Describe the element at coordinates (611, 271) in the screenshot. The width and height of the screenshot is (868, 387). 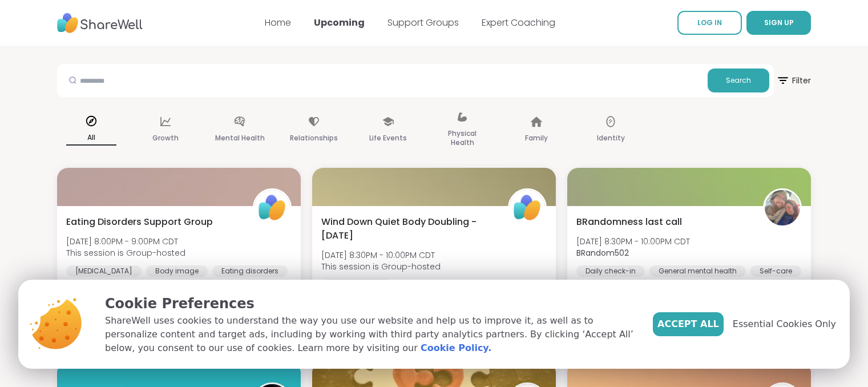
I see `div: Daily check-in` at that location.